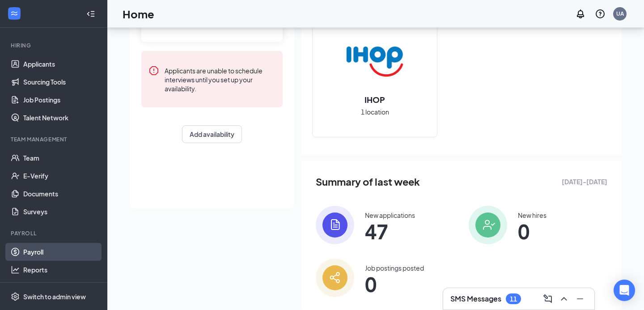 This screenshot has width=644, height=310. I want to click on a: E-Verify, so click(62, 176).